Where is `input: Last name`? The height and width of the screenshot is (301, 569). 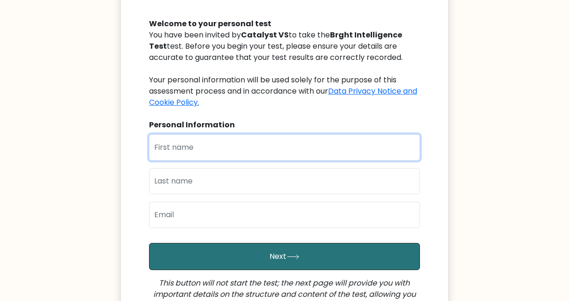 input: Last name is located at coordinates (285, 181).